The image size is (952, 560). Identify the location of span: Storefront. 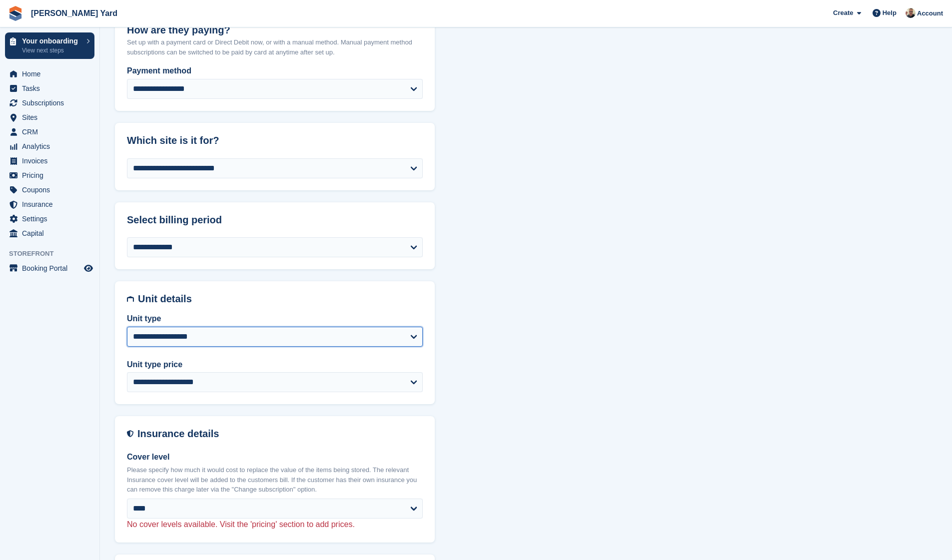
(54, 254).